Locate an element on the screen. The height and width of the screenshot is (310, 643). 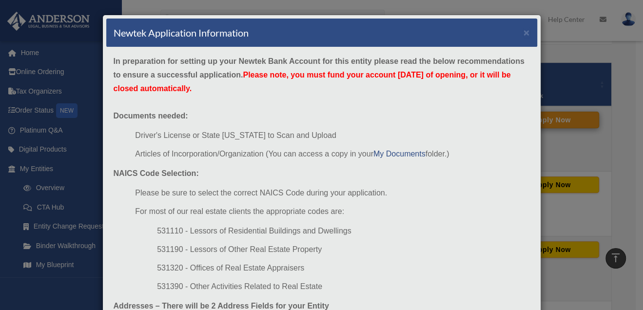
h4: Newtek Application Information is located at coordinates (181, 33).